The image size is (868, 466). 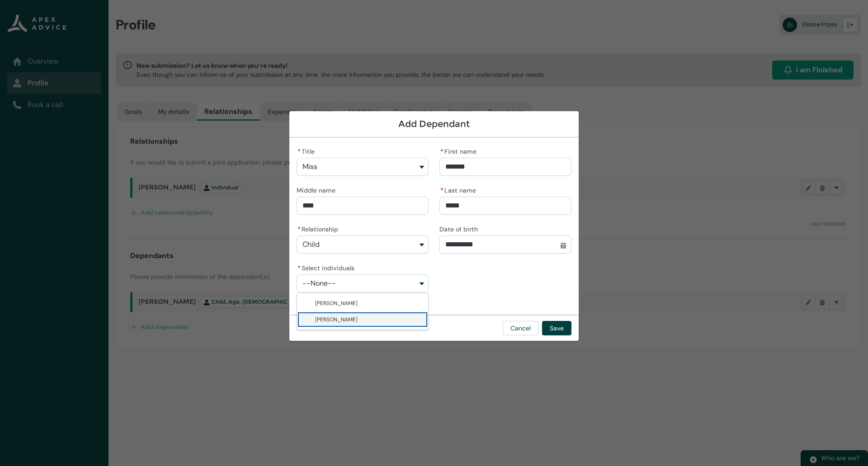 I want to click on button: Relationship, so click(x=363, y=244).